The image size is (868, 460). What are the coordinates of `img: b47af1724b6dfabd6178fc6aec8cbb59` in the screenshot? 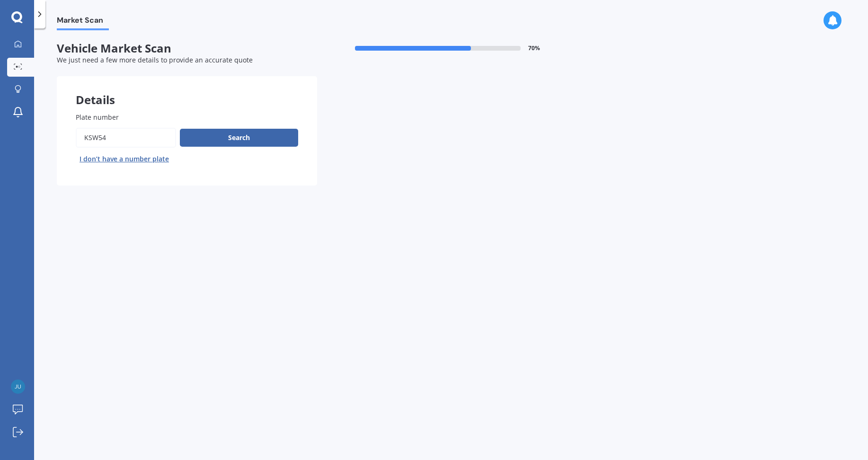 It's located at (18, 386).